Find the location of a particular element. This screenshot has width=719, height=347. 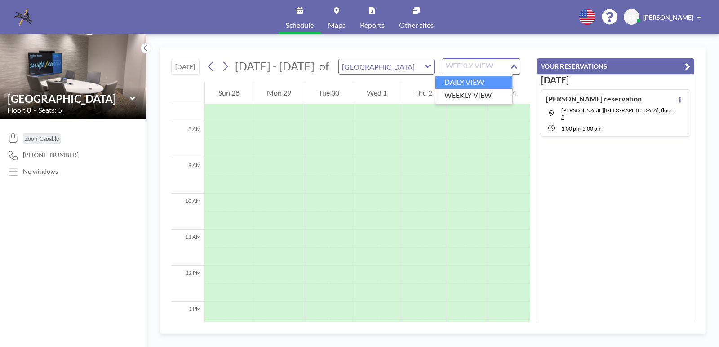

div: Tue 30 is located at coordinates (329, 93).